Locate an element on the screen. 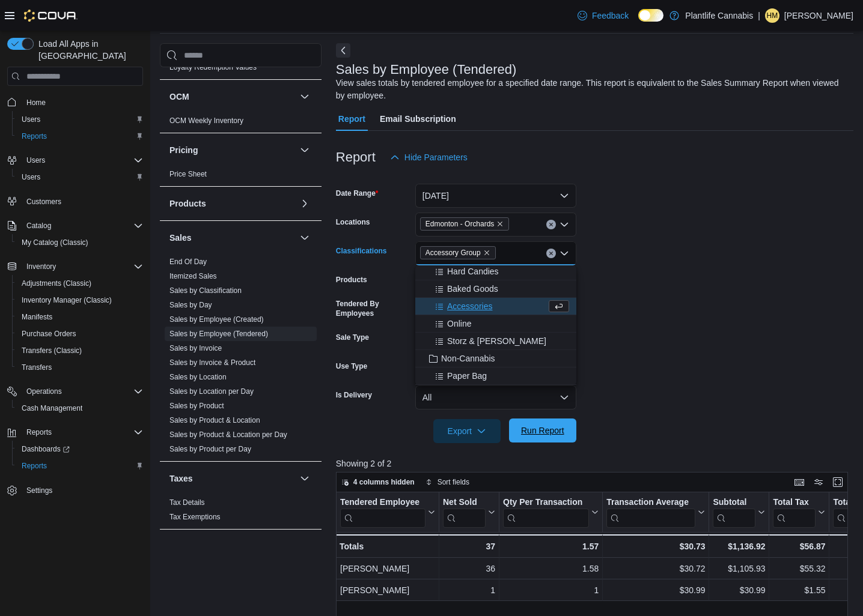  button: Cash Management is located at coordinates (80, 408).